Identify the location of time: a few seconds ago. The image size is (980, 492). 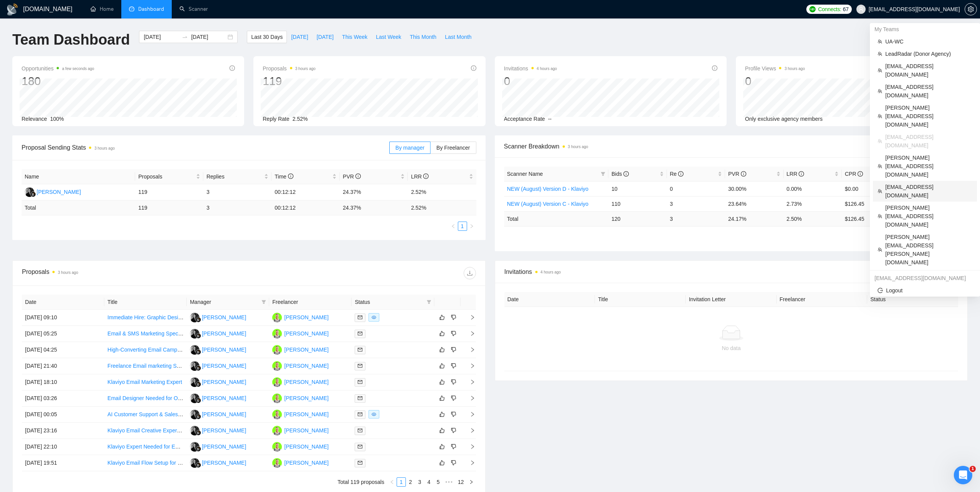
(78, 68).